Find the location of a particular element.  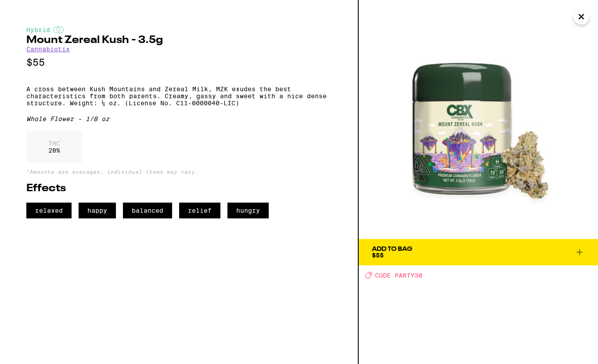

a: Cannabiotix is located at coordinates (48, 49).